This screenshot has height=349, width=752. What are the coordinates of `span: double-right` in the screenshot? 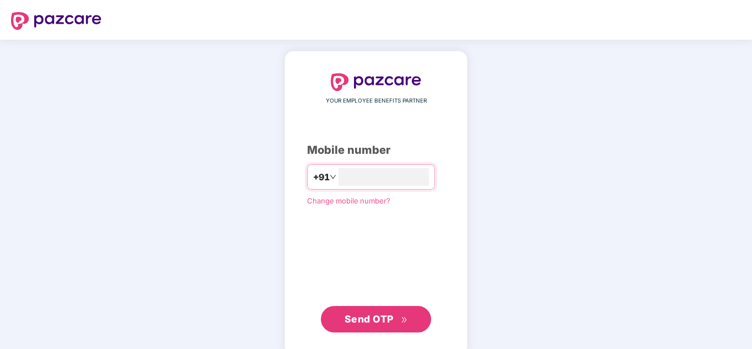 It's located at (404, 320).